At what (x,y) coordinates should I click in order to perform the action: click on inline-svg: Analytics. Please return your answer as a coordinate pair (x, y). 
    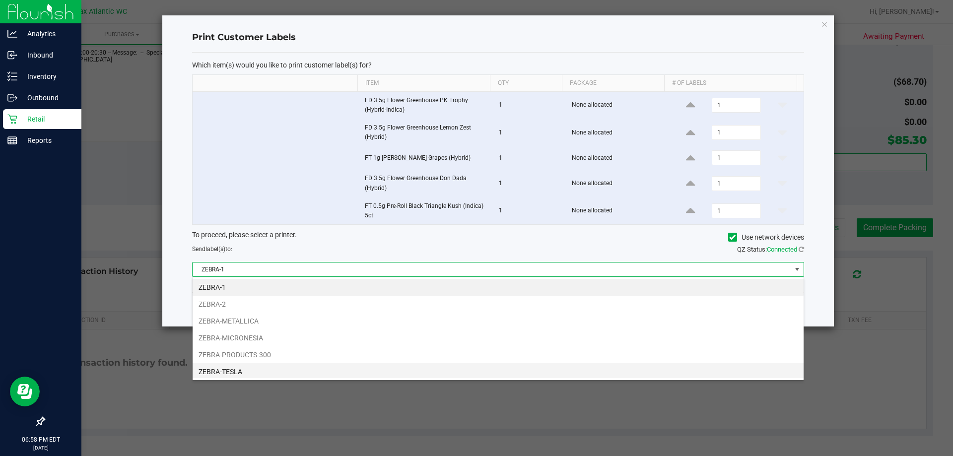
    Looking at the image, I should click on (12, 34).